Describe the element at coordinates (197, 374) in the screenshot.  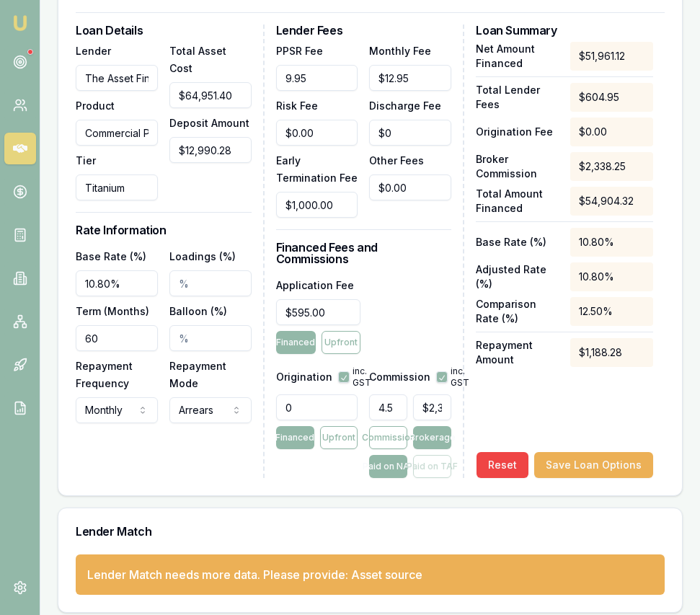
I see `label: Repayment Mode` at that location.